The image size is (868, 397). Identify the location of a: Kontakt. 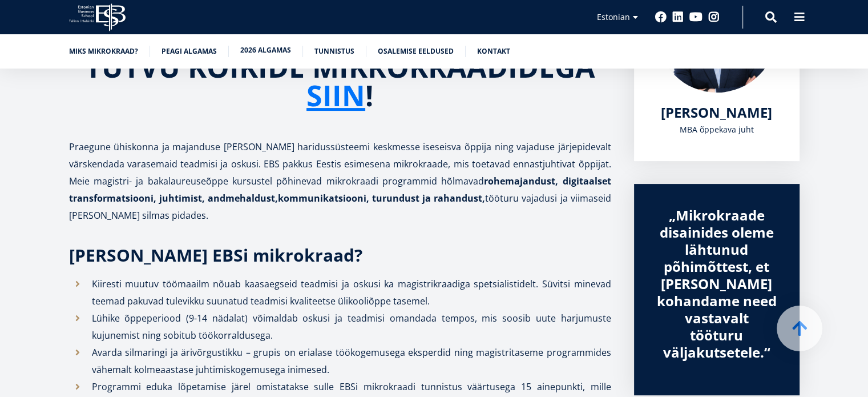
(494, 52).